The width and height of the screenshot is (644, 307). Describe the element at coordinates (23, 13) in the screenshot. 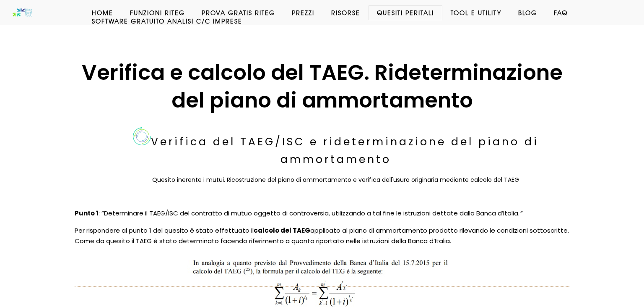

I see `img: Software anatocismo e usura bancaria` at that location.